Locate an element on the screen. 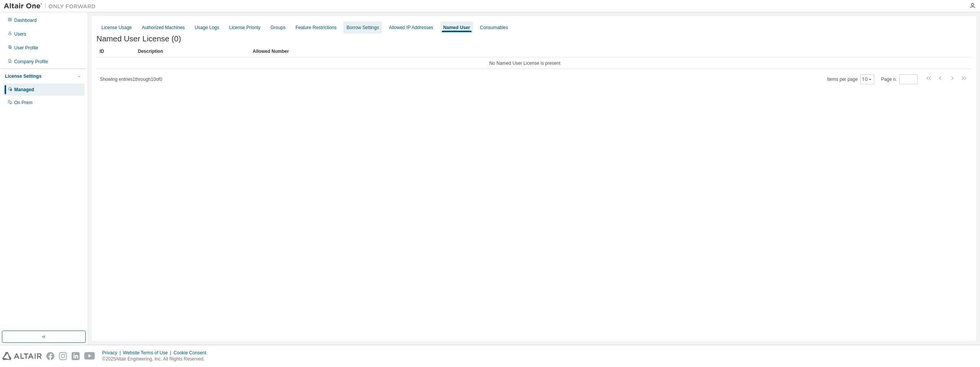 This screenshot has height=367, width=980. td: No Named User License is present is located at coordinates (524, 63).